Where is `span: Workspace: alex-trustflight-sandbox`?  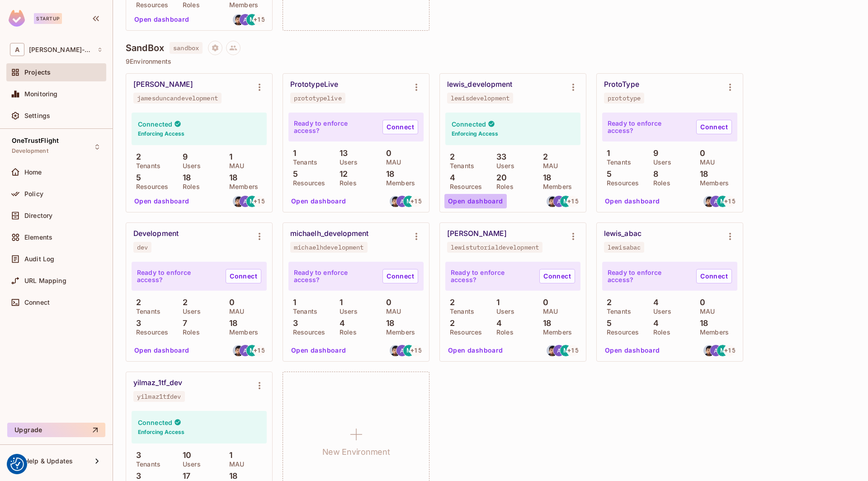 span: Workspace: alex-trustflight-sandbox is located at coordinates (61, 50).